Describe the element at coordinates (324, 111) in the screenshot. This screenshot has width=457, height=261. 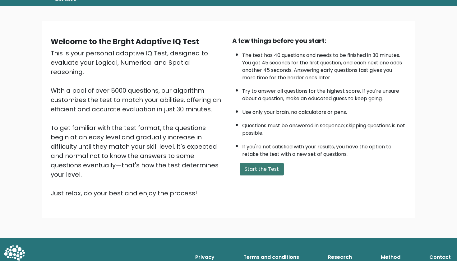
I see `li: Use only your brain, no calculators or pens.` at that location.